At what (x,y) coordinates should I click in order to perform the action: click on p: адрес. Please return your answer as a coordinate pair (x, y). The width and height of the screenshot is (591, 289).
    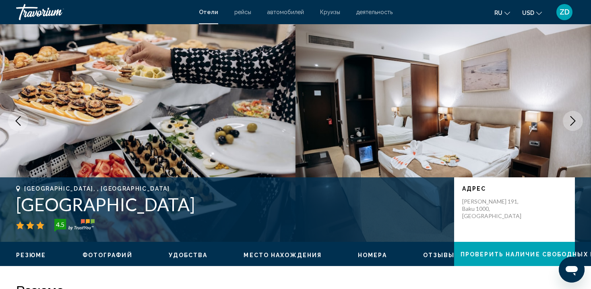
    Looking at the image, I should click on (515, 189).